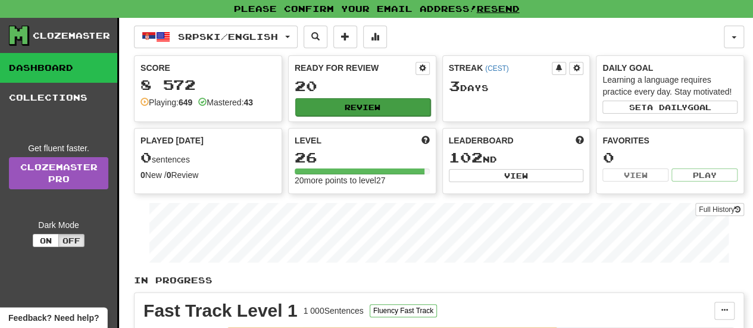  Describe the element at coordinates (498, 8) in the screenshot. I see `a: Resend` at that location.